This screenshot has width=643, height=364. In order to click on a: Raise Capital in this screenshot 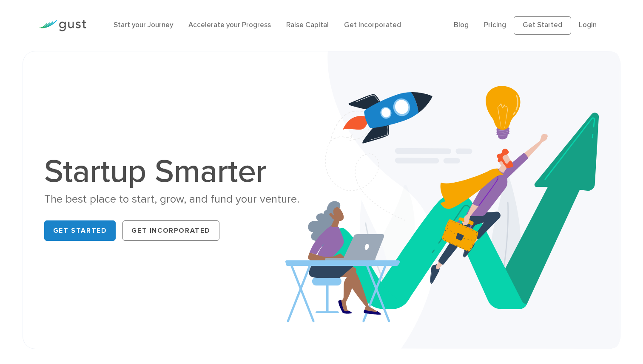, I will do `click(307, 25)`.